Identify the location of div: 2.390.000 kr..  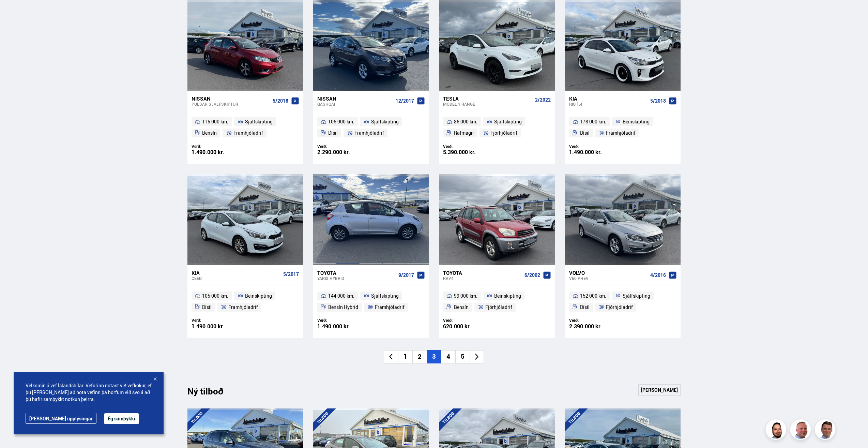
(596, 326).